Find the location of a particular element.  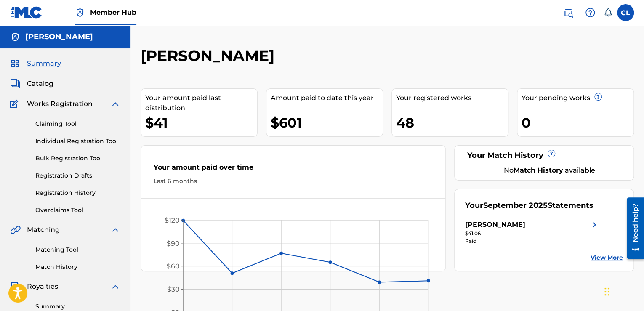

a: Match History is located at coordinates (78, 267).